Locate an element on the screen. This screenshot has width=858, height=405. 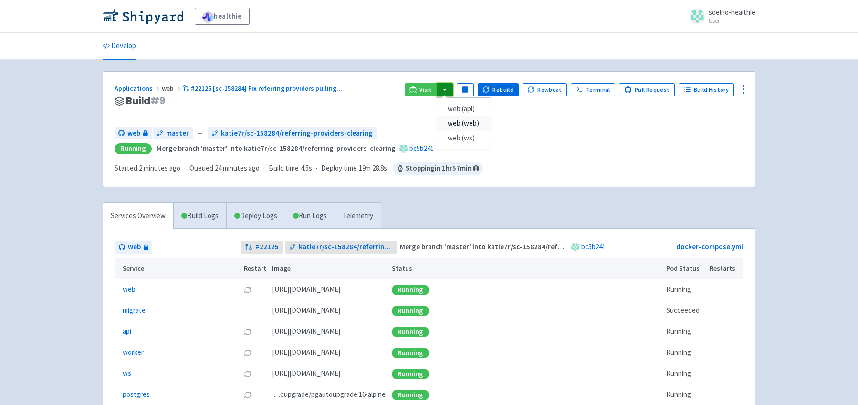
a: master is located at coordinates (173, 133).